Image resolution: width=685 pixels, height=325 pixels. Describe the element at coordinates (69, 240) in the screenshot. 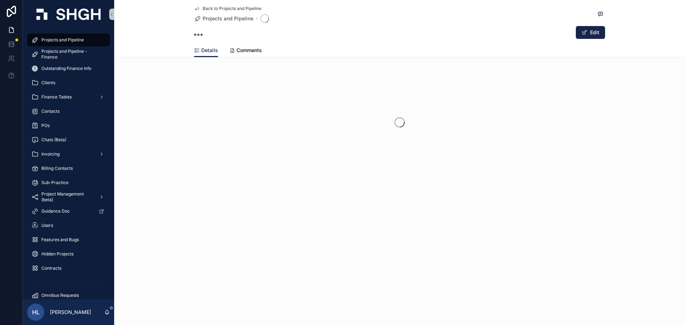

I see `a: Features and Bugs` at that location.